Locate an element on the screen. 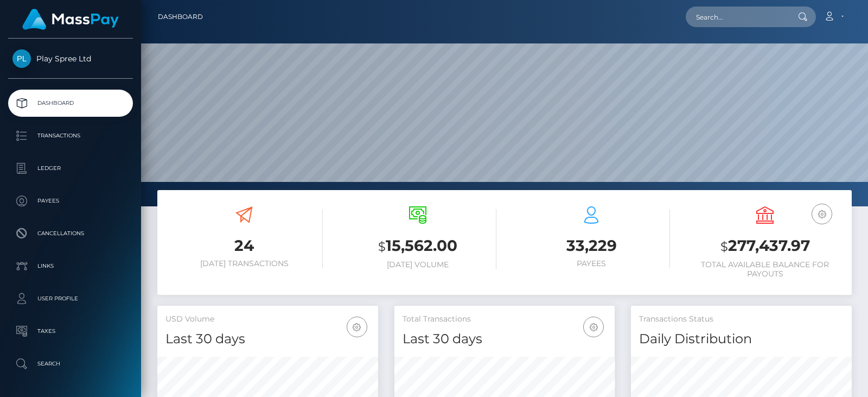 This screenshot has width=868, height=397. a: Cancellations is located at coordinates (71, 234).